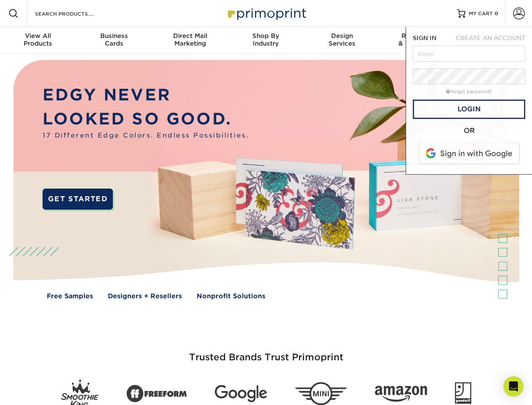  I want to click on a: Shop ByIndustry, so click(266, 40).